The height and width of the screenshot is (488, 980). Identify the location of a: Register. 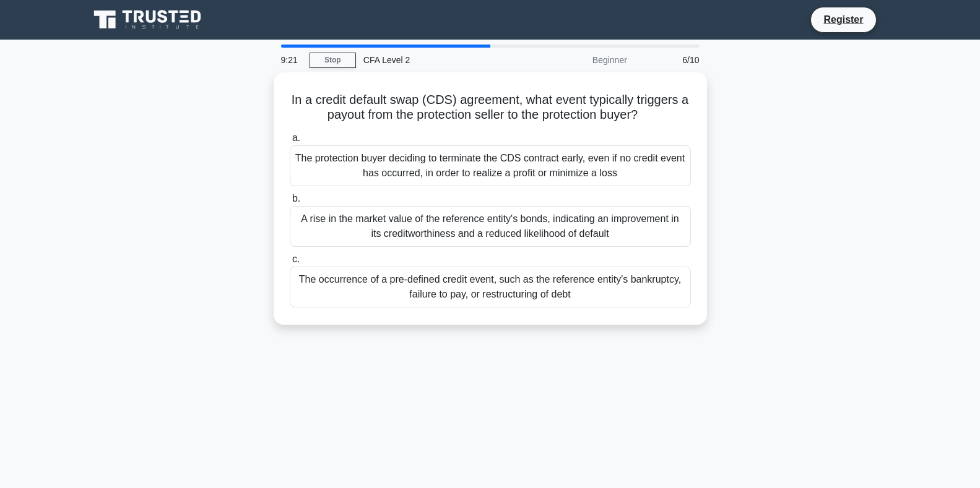
(844, 19).